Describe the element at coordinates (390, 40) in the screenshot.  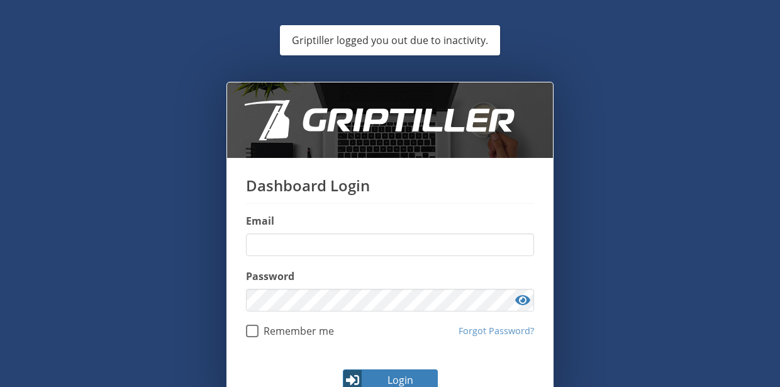
I see `div: Griptiller logged you out due to inactivity.` at that location.